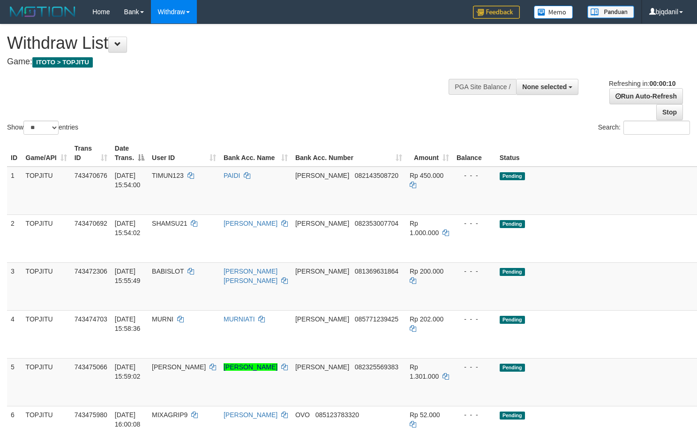 This screenshot has width=697, height=443. I want to click on span: Rp 52.000, so click(425, 414).